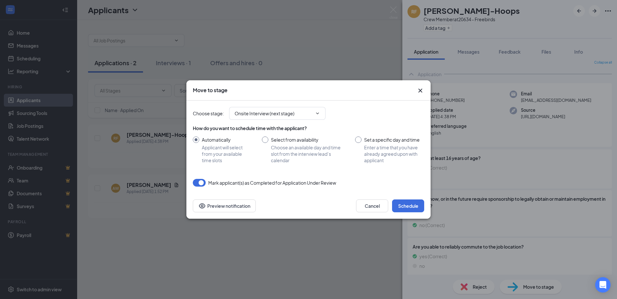 This screenshot has width=617, height=299. What do you see at coordinates (224, 206) in the screenshot?
I see `button: Preview notificationEye` at bounding box center [224, 206].